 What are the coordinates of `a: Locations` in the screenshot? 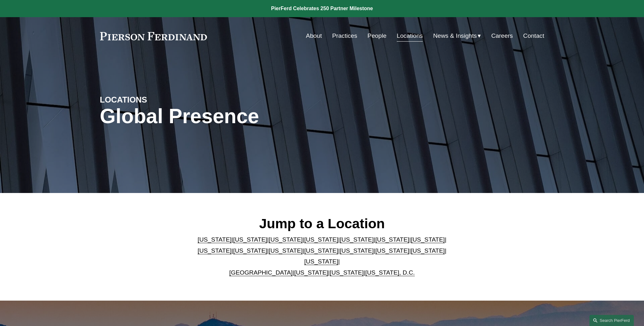 It's located at (409, 36).